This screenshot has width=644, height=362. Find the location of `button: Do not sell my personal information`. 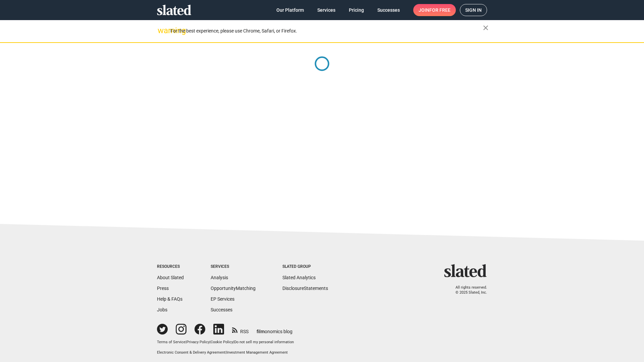

button: Do not sell my personal information is located at coordinates (264, 342).